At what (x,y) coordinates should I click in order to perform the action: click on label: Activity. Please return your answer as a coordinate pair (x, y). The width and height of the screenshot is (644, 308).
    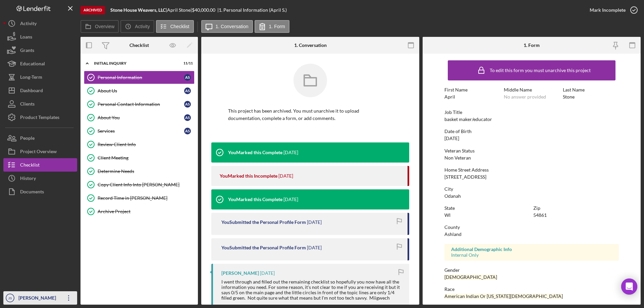
    Looking at the image, I should click on (142, 26).